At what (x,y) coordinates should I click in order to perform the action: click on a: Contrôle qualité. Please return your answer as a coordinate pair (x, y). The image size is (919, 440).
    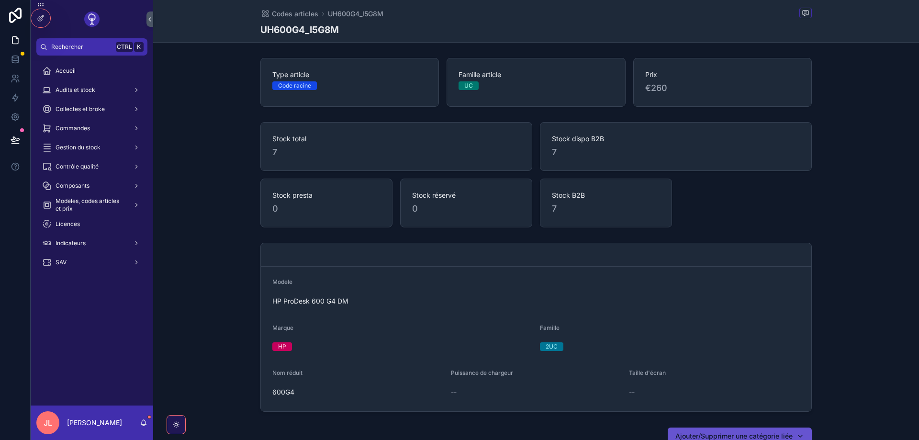
    Looking at the image, I should click on (92, 166).